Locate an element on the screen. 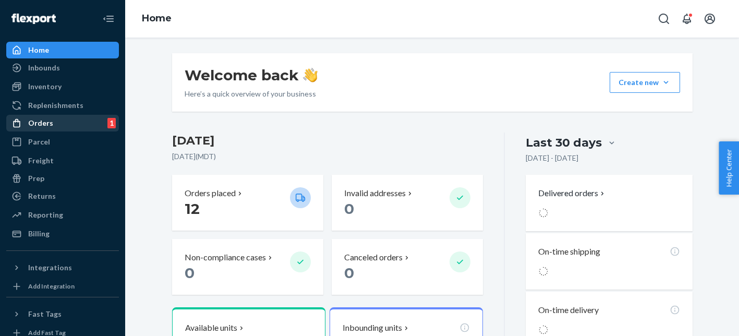 The image size is (739, 336). button: Close Navigation is located at coordinates (109, 19).